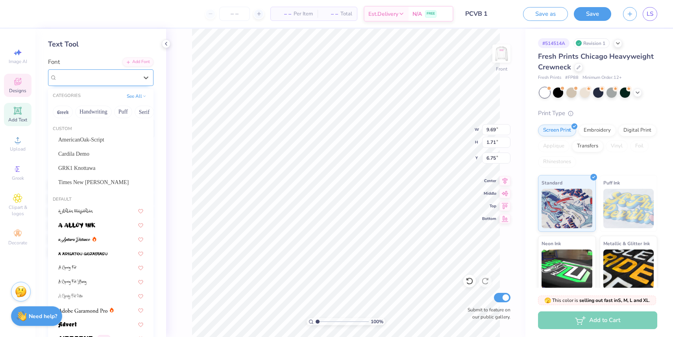 The width and height of the screenshot is (673, 337). I want to click on img: A Charming Font, so click(67, 268).